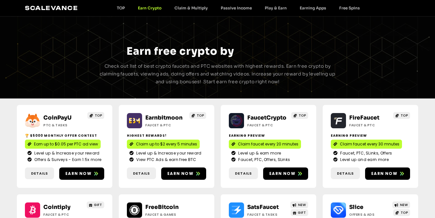  What do you see at coordinates (370, 144) in the screenshot?
I see `span: Claim faucet every 30 mnutes` at bounding box center [370, 144].